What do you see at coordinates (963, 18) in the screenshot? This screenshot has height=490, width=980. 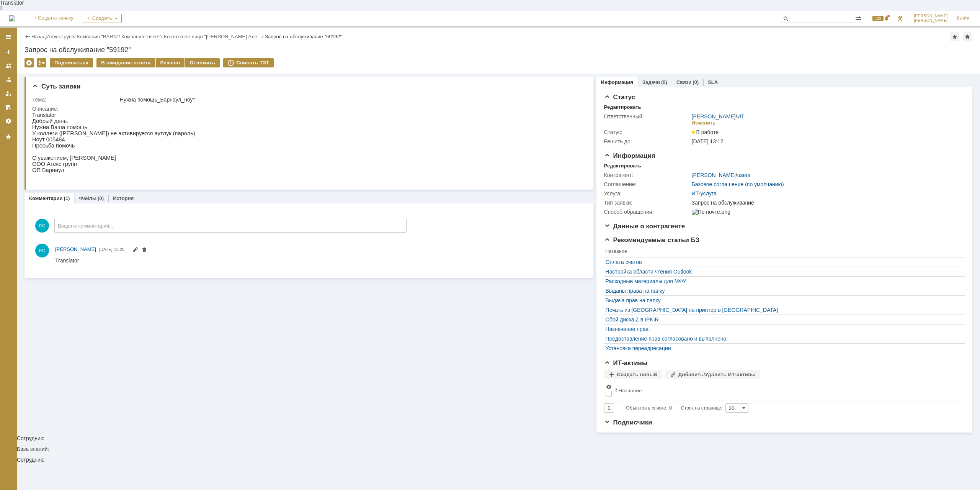 I see `a: Выйти` at bounding box center [963, 18].